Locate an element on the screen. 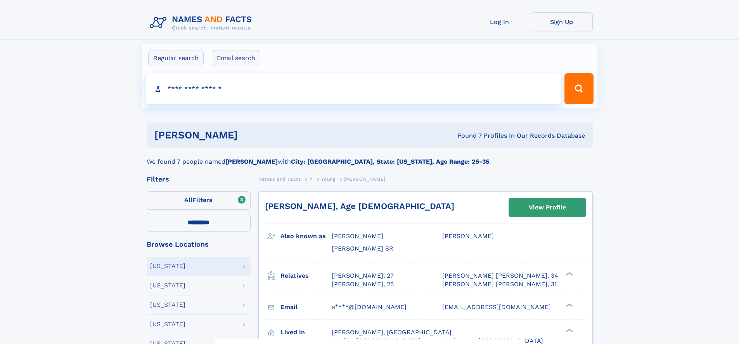 Image resolution: width=739 pixels, height=344 pixels. img: Logo Names and Facts is located at coordinates (203, 23).